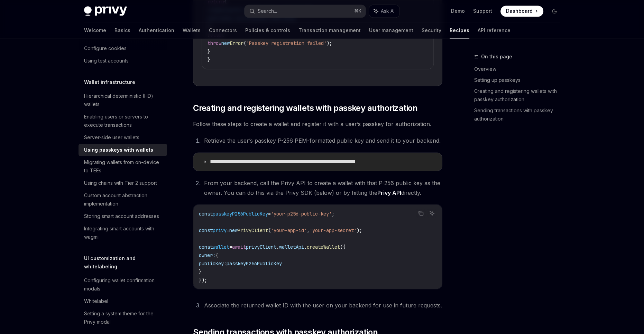 The image size is (644, 334). What do you see at coordinates (520, 115) in the screenshot?
I see `a: Sending transactions with passkey authorization` at bounding box center [520, 115].